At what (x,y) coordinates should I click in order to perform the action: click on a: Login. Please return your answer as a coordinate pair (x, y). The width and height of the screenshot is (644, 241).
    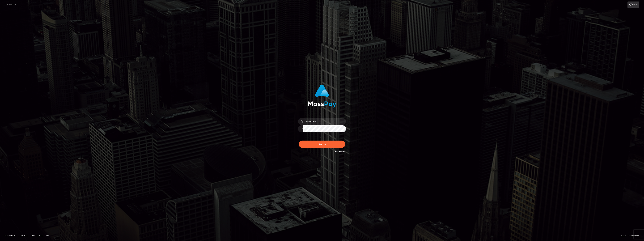
    Looking at the image, I should click on (633, 4).